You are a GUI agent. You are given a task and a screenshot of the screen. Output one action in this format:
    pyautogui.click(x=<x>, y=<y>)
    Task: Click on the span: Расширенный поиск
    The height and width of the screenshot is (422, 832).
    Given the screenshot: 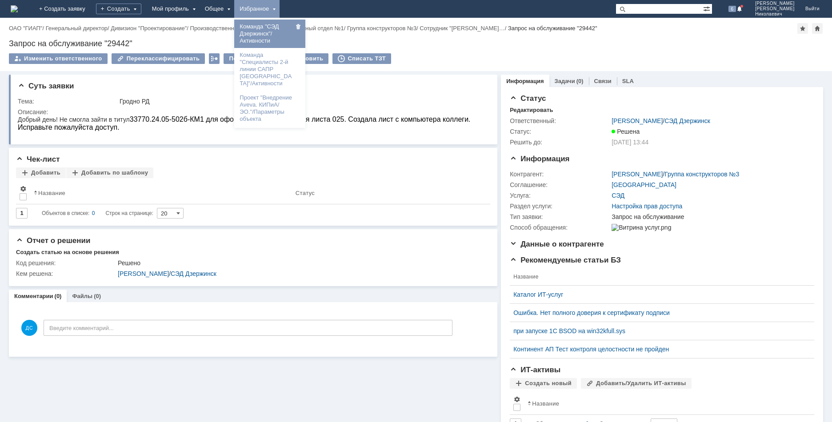 What is the action you would take?
    pyautogui.click(x=708, y=8)
    